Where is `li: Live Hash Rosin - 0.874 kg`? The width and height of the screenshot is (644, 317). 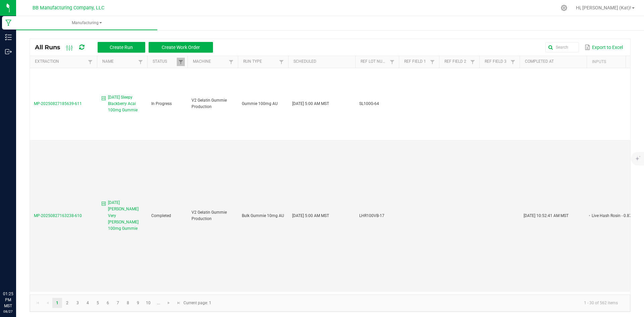 li: Live Hash Rosin - 0.874 kg is located at coordinates (617, 216).